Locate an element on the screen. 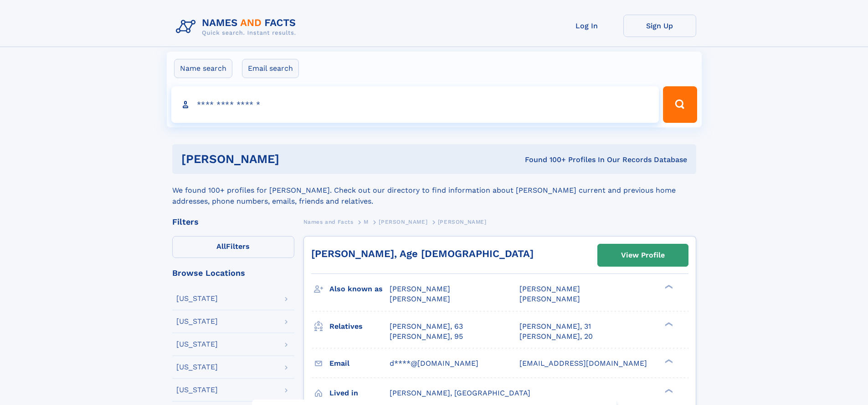  div: Filters is located at coordinates (234, 222).